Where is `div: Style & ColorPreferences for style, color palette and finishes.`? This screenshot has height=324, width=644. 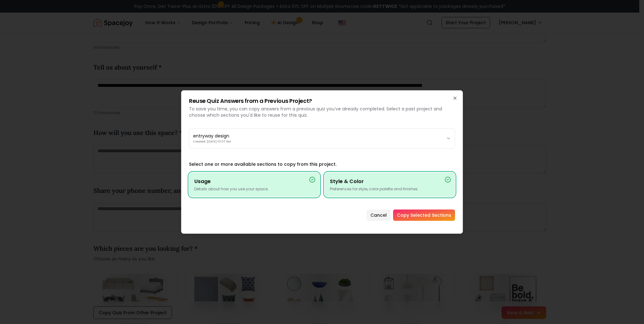
div: Style & ColorPreferences for style, color palette and finishes. is located at coordinates (390, 185).